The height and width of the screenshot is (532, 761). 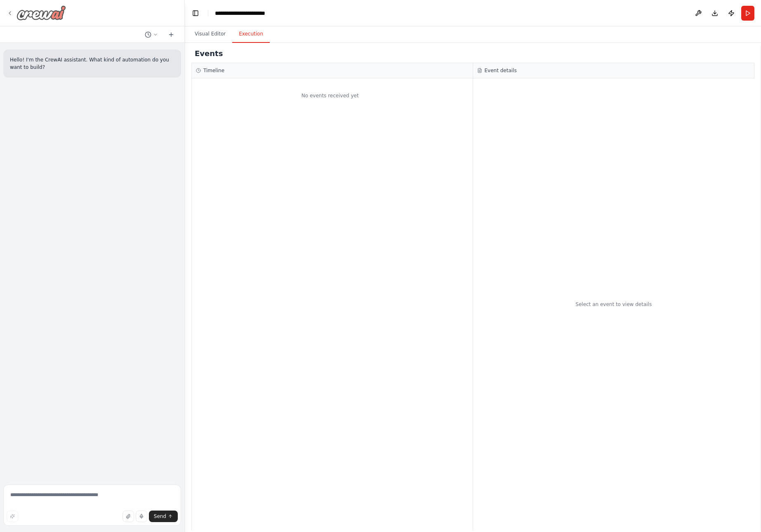 What do you see at coordinates (41, 13) in the screenshot?
I see `img: Logo` at bounding box center [41, 13].